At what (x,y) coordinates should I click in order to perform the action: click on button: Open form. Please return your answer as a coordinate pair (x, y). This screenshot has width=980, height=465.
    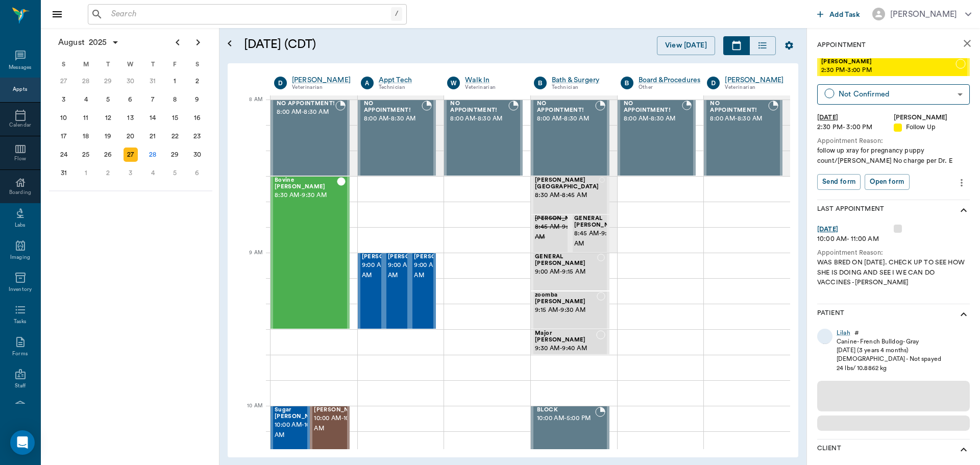
    Looking at the image, I should click on (887, 182).